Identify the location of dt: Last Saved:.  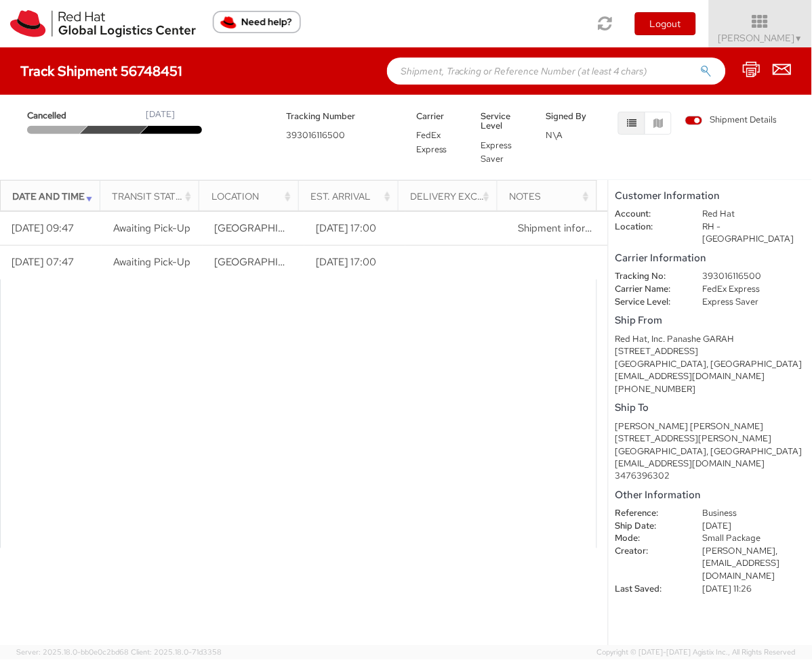
(649, 590).